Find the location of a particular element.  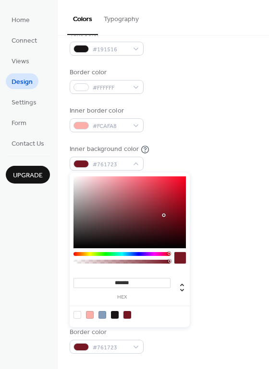

a: Form is located at coordinates (19, 122).